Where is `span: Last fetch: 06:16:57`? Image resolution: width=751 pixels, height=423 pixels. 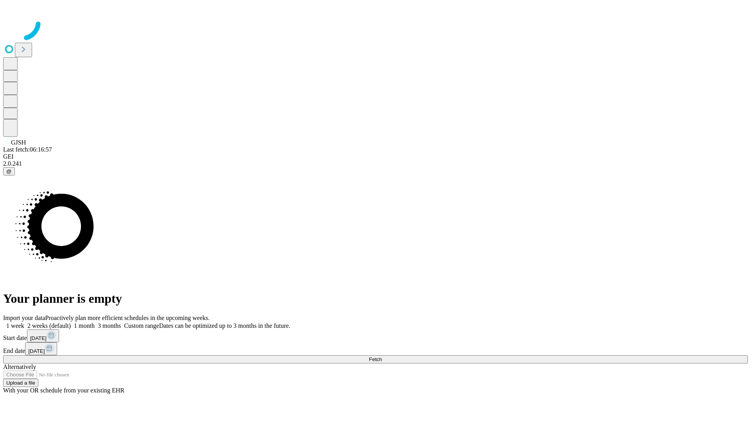
span: Last fetch: 06:16:57 is located at coordinates (27, 149).